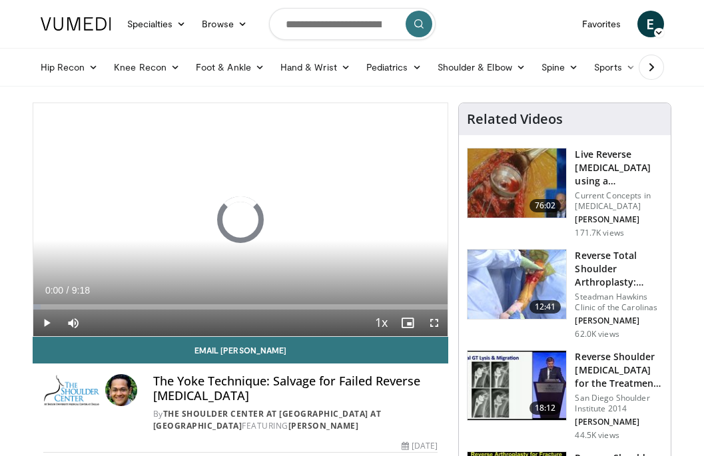  Describe the element at coordinates (619, 269) in the screenshot. I see `h3: Reverse Total Shoulder Arthroplasty: Steps to get it right` at that location.